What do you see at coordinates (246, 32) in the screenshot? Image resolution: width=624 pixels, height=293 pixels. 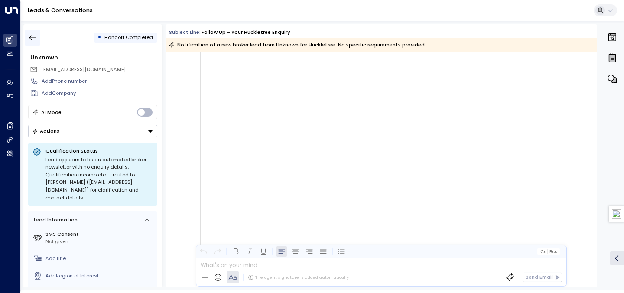 I see `div: Follow up - Your Huckletree Enquiry` at bounding box center [246, 32].